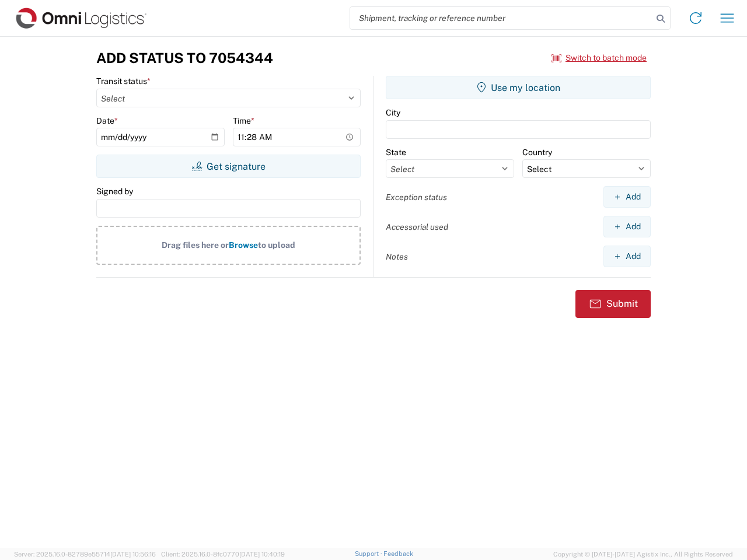 The height and width of the screenshot is (560, 747). What do you see at coordinates (84, 554) in the screenshot?
I see `span: Server: 2025.16.0-82789e55714` at bounding box center [84, 554].